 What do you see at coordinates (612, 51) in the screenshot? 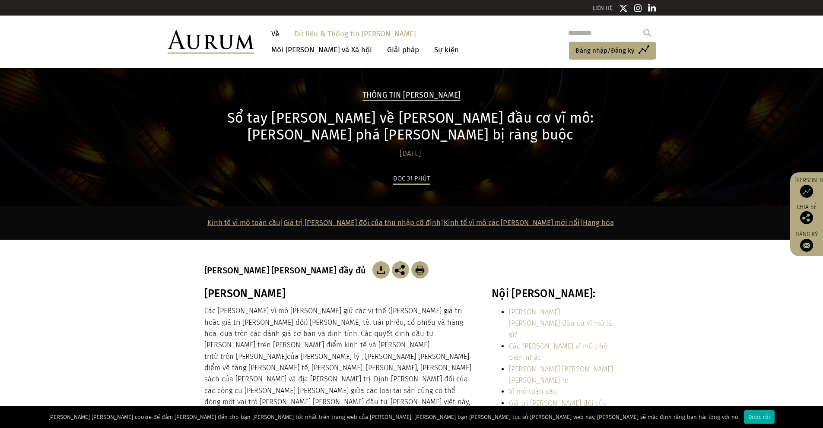
I see `a: Đăng nhập/Đăng ký` at bounding box center [612, 51].